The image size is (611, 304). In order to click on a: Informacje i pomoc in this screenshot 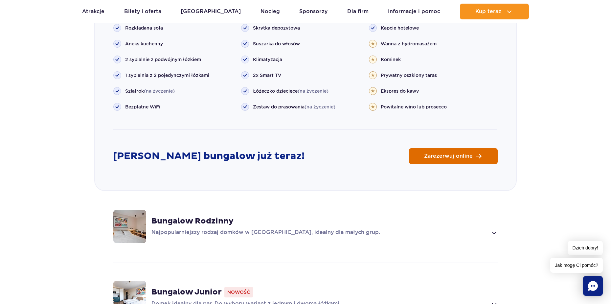, I will do `click(414, 12)`.